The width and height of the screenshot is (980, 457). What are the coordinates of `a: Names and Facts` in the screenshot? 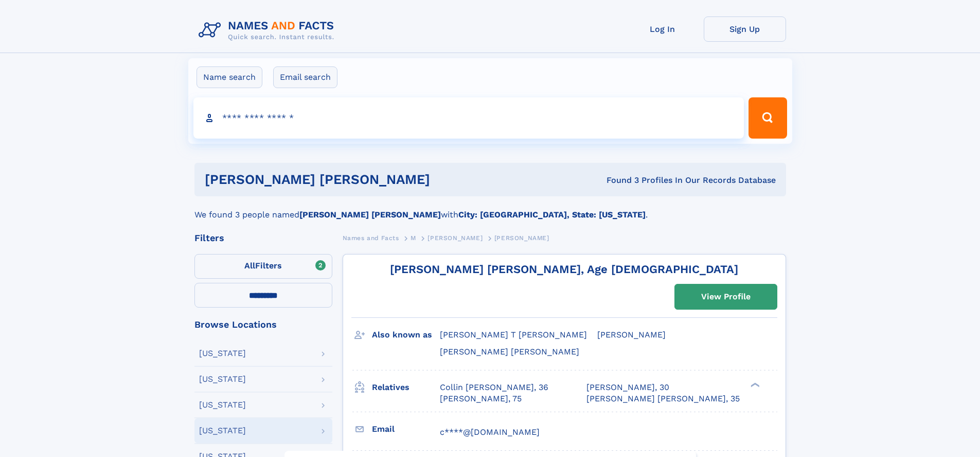 It's located at (371, 237).